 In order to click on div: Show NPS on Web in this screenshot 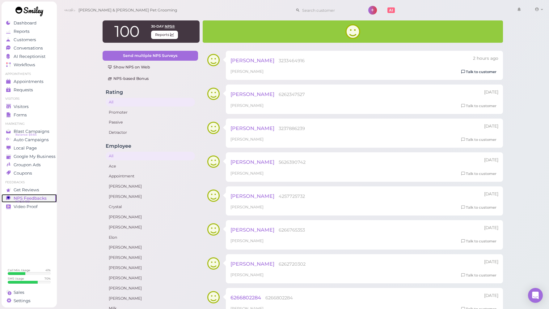, I will do `click(150, 67)`.